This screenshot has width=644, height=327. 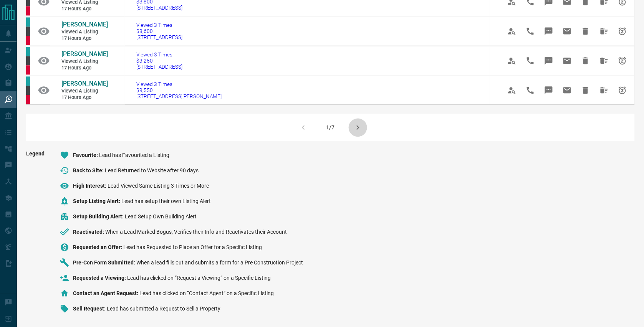 What do you see at coordinates (159, 60) in the screenshot?
I see `span: $3,250` at bounding box center [159, 60].